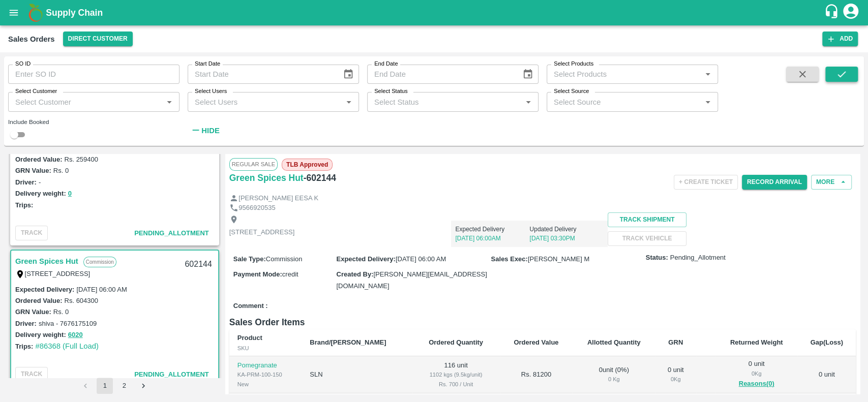  Describe the element at coordinates (366, 259) in the screenshot. I see `label: Expected Delivery :` at that location.